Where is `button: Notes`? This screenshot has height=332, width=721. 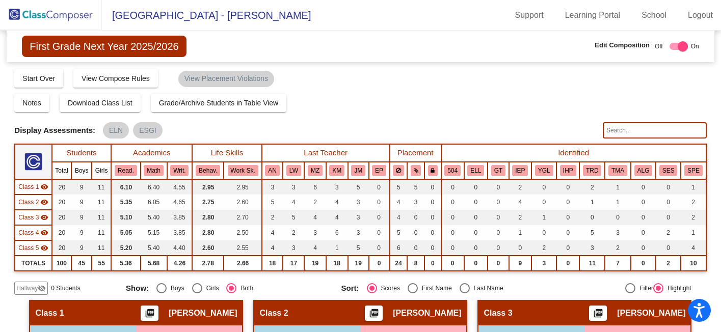 button: Notes is located at coordinates (32, 103).